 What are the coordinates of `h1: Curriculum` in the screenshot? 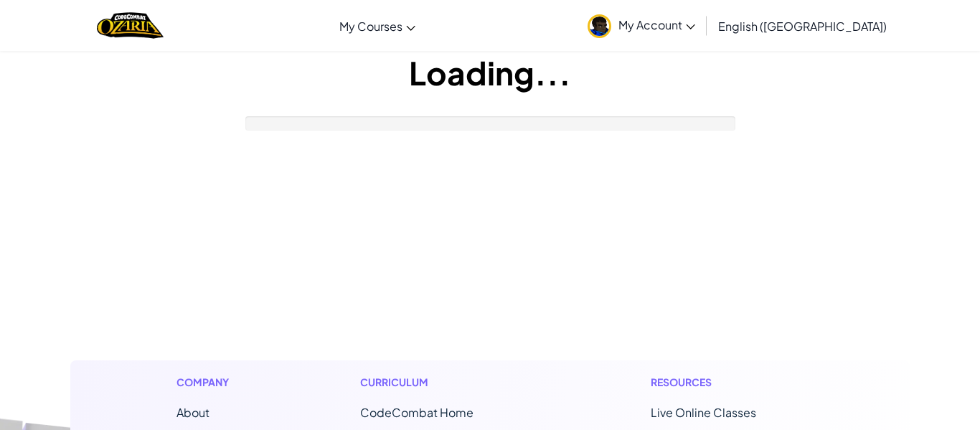 It's located at (447, 382).